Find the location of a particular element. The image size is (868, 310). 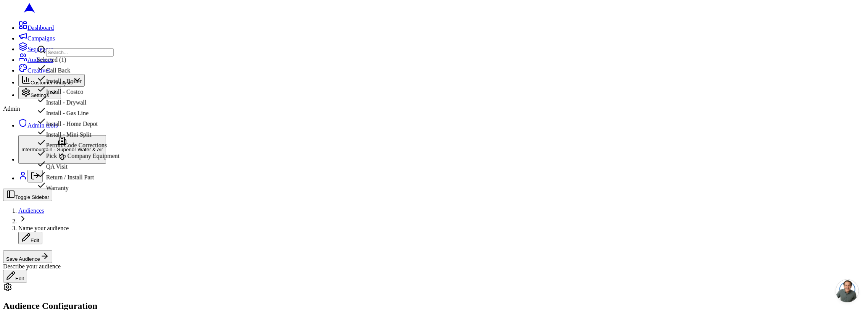

a: Admin tools is located at coordinates (38, 125).